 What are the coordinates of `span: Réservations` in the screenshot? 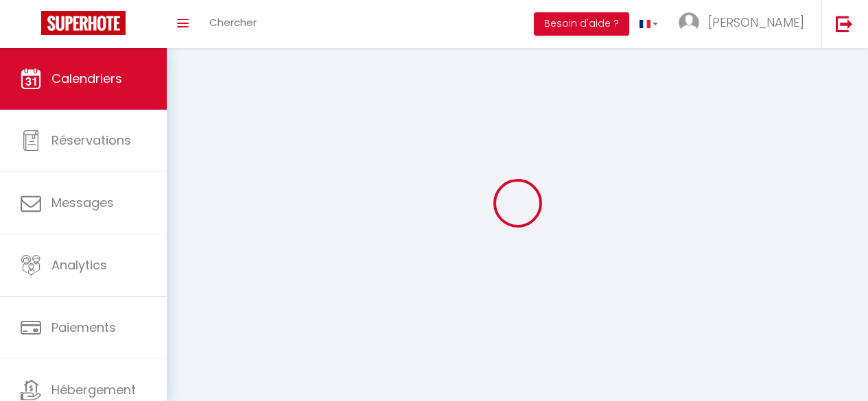 It's located at (91, 140).